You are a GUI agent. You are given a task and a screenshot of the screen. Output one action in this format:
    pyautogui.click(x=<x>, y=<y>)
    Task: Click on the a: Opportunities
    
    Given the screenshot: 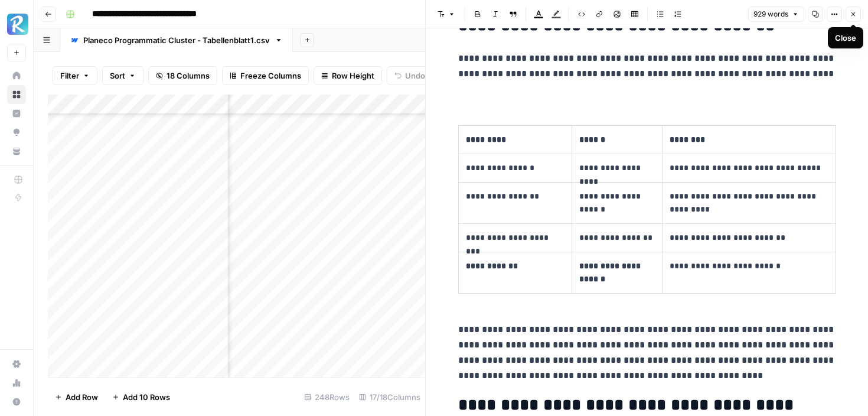 What is the action you would take?
    pyautogui.click(x=17, y=132)
    